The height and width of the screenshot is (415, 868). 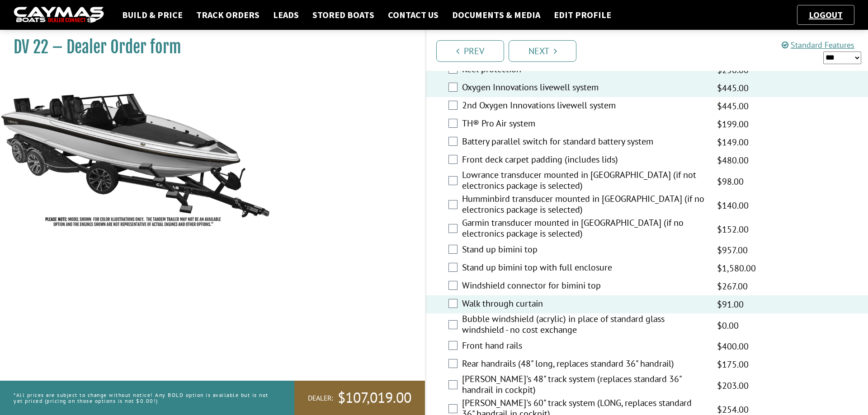 What do you see at coordinates (584, 287) in the screenshot?
I see `label: Windshield connector for bimini top` at bounding box center [584, 287].